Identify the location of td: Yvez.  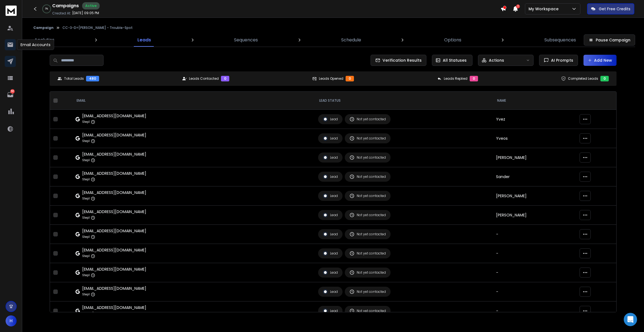
(534, 119).